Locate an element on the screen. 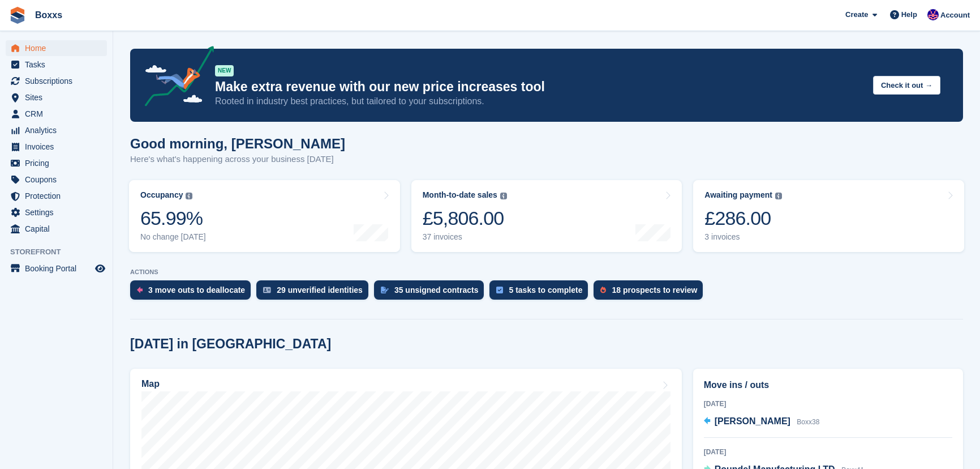 Image resolution: width=980 pixels, height=469 pixels. div: 18 prospects to review is located at coordinates (655, 290).